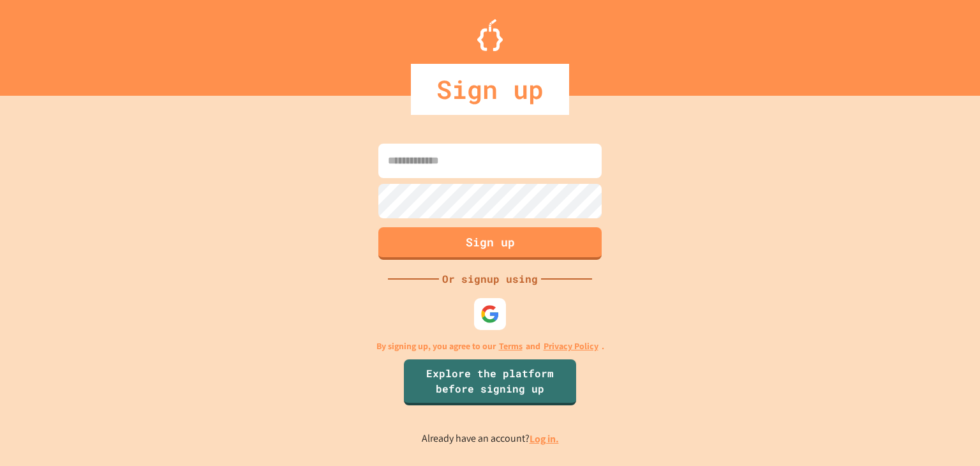 This screenshot has height=466, width=980. What do you see at coordinates (490, 346) in the screenshot?
I see `p: By signing up, you agree to our and .` at bounding box center [490, 346].